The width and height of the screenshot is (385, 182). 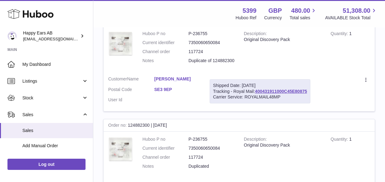 I want to click on div: Currency, so click(x=273, y=18).